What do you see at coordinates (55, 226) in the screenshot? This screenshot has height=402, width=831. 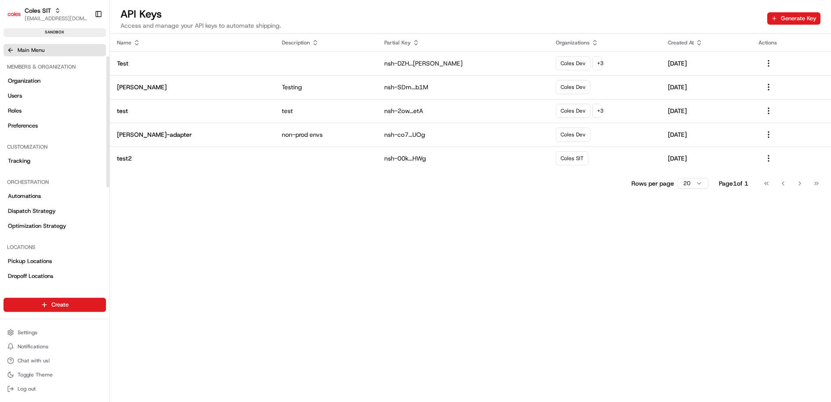 I see `a: Optimization Strategy` at bounding box center [55, 226].